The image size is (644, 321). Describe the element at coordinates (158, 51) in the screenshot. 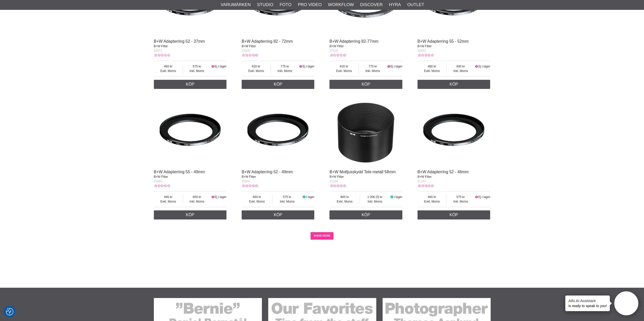

I see `span: 26071` at that location.